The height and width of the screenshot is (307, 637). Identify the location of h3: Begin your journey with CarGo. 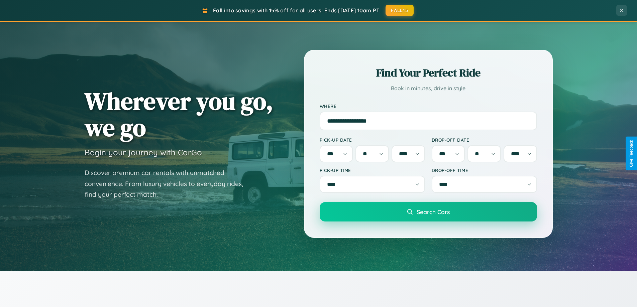
(143, 152).